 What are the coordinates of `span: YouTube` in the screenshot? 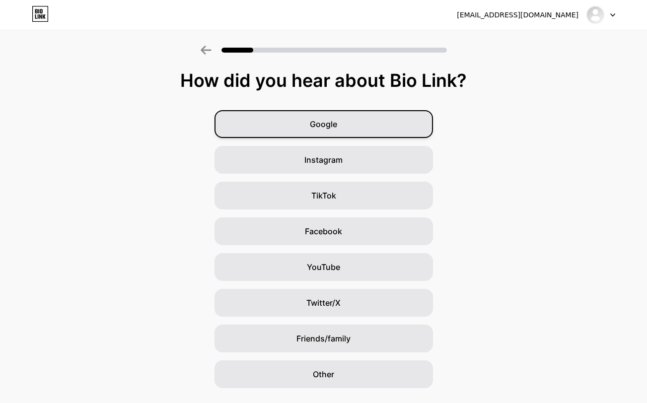 It's located at (323, 267).